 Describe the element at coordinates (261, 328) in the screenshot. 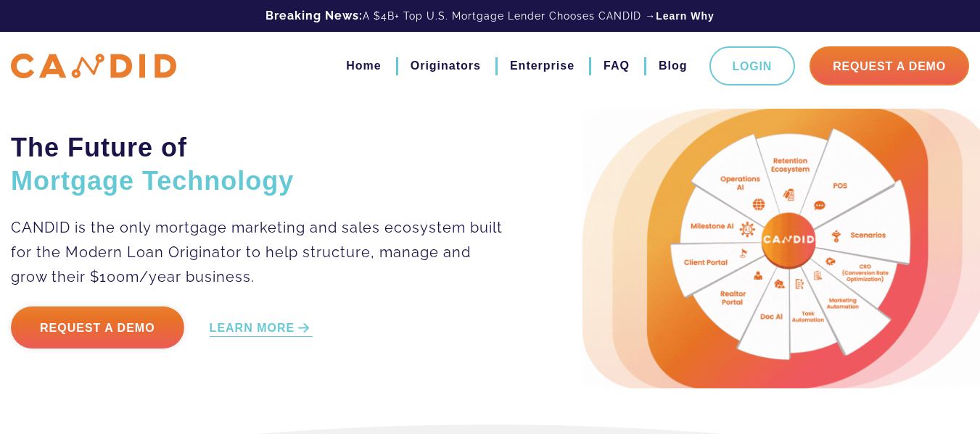

I see `a: LEARN MORE` at that location.